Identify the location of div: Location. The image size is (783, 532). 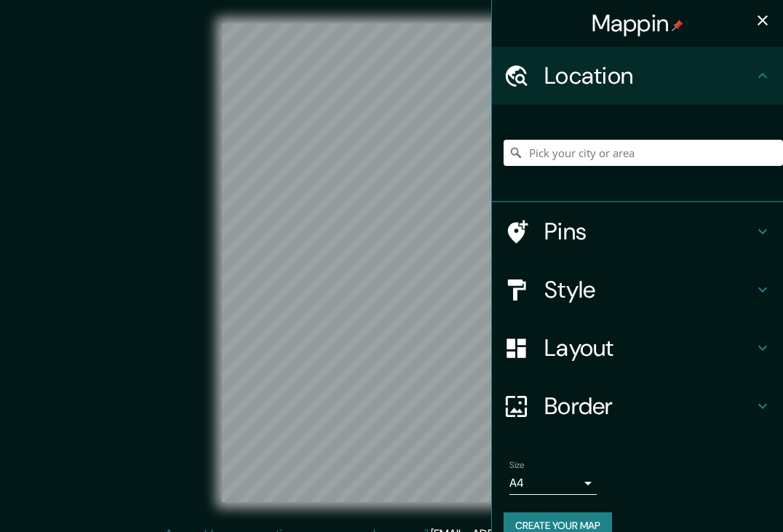
(637, 76).